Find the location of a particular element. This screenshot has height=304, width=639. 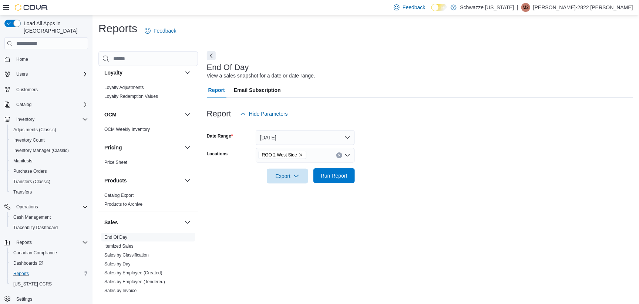

span: Sales by Employee (Created) is located at coordinates (133, 272).